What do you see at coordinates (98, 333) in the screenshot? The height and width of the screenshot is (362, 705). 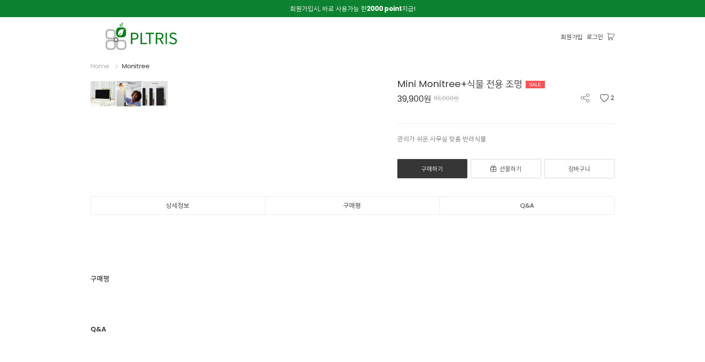 I see `div: Q&A` at bounding box center [98, 333].